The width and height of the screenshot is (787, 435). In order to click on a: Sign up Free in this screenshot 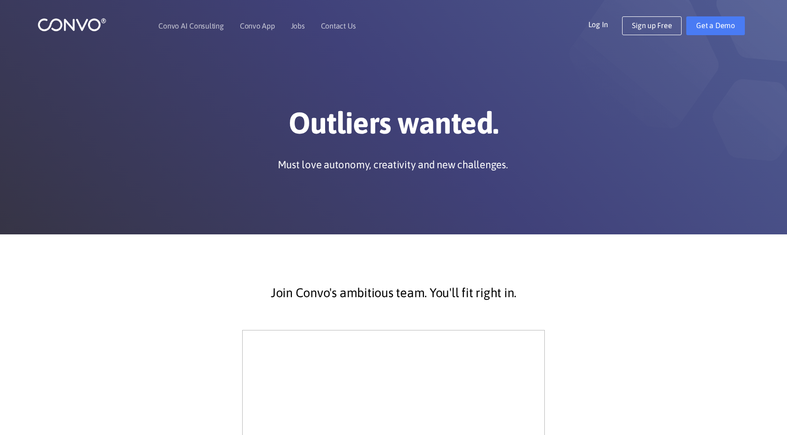, I will do `click(652, 26)`.